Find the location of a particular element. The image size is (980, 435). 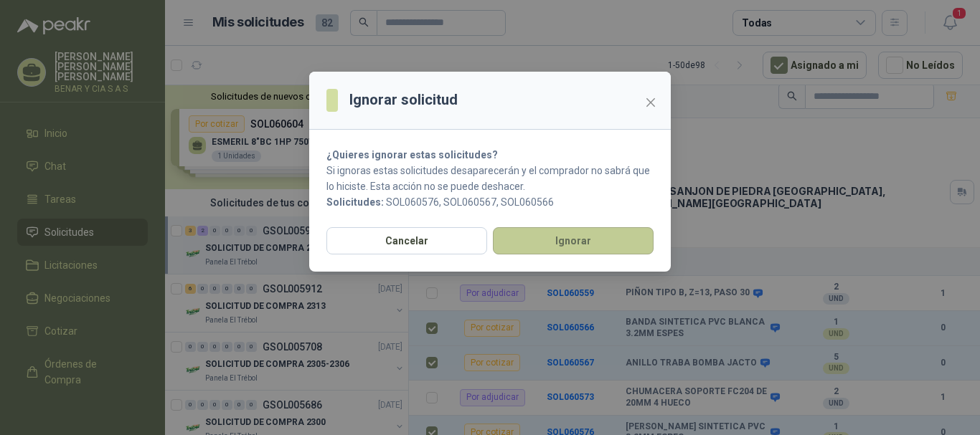

span: close is located at coordinates (651, 103).